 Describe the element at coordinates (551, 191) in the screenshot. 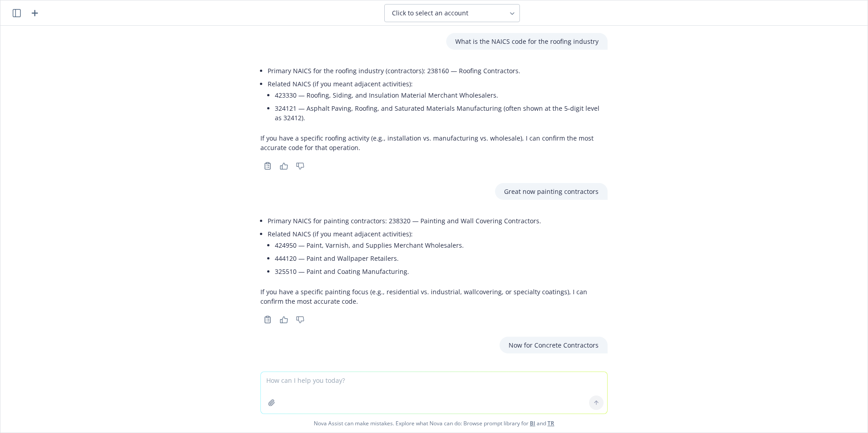

I see `p: Great now painting contractors` at that location.